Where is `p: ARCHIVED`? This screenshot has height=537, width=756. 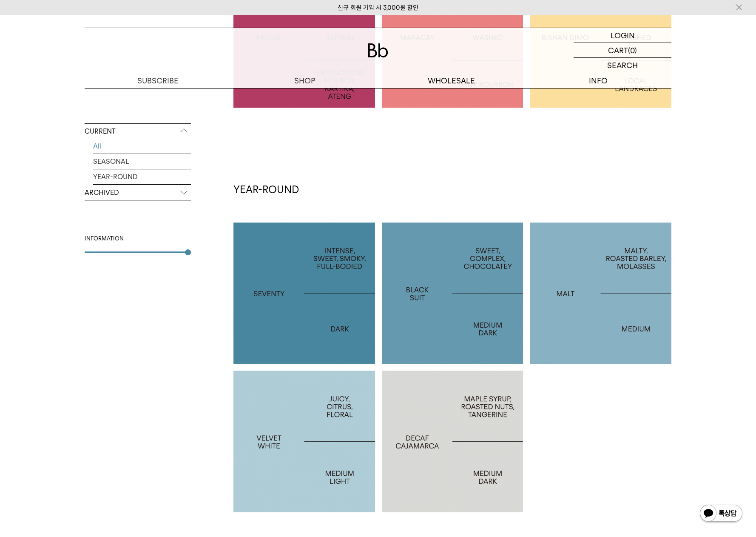 p: ARCHIVED is located at coordinates (138, 193).